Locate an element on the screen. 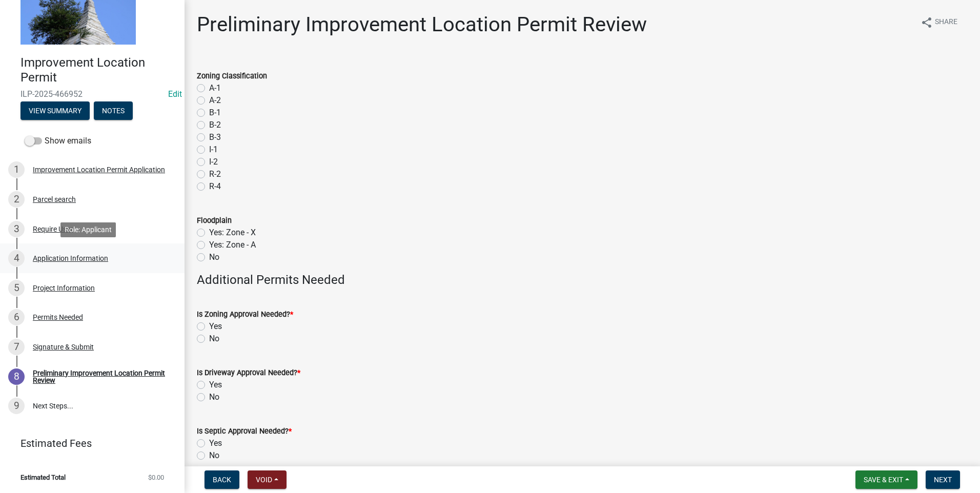 Image resolution: width=980 pixels, height=493 pixels. div: Preliminary Improvement Location Permit Review is located at coordinates (100, 377).